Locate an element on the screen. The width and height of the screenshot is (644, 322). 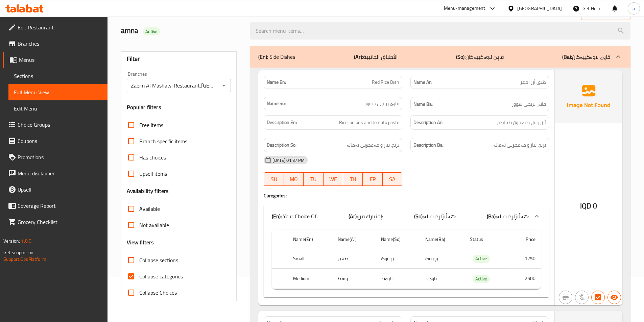
strong: Description Ar: is located at coordinates (428, 122).